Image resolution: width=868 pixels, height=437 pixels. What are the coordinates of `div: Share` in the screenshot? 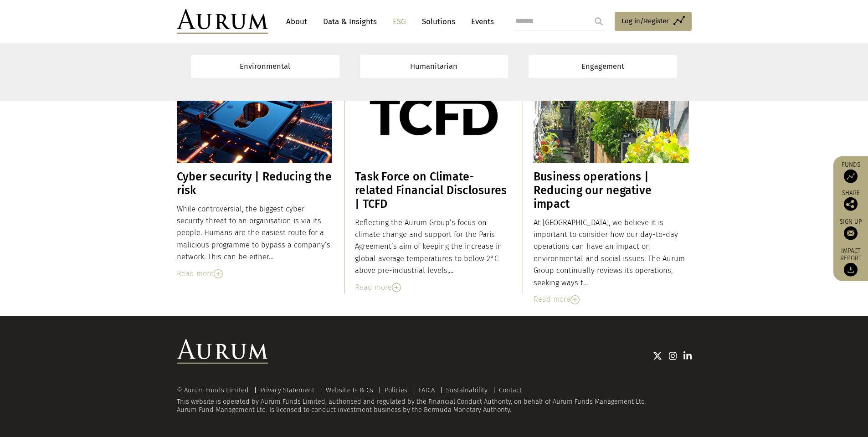 It's located at (850, 200).